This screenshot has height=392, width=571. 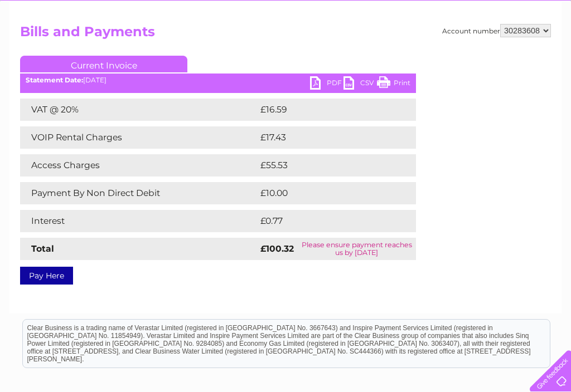 I want to click on a: PDF, so click(x=327, y=84).